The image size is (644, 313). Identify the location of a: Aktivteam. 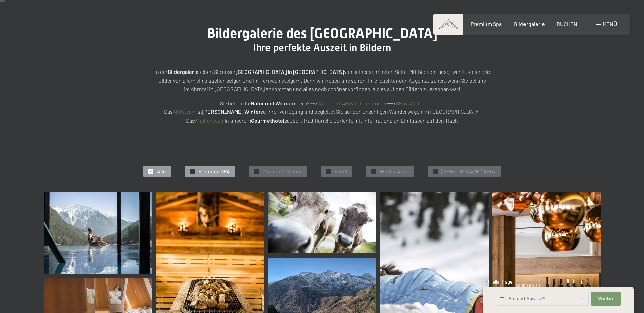
(184, 111).